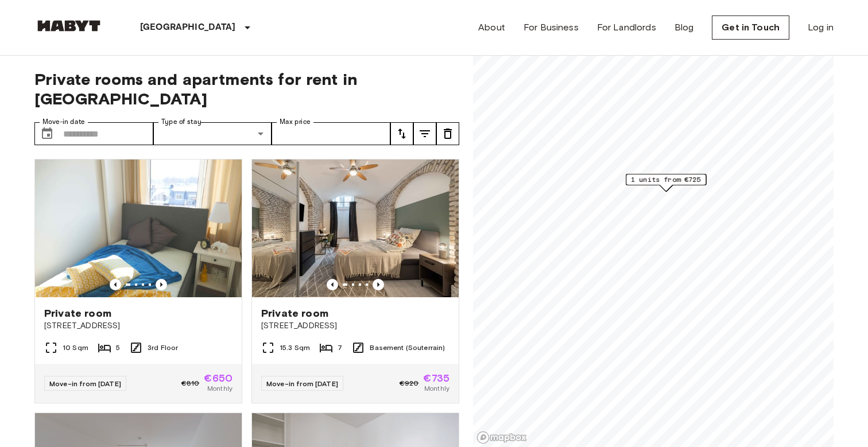 The height and width of the screenshot is (447, 868). What do you see at coordinates (47, 134) in the screenshot?
I see `button: Choose date` at bounding box center [47, 134].